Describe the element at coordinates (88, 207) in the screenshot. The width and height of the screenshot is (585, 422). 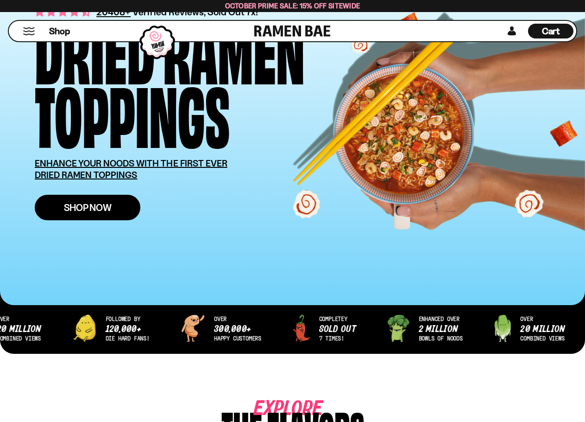
I see `a: Shop Now` at that location.